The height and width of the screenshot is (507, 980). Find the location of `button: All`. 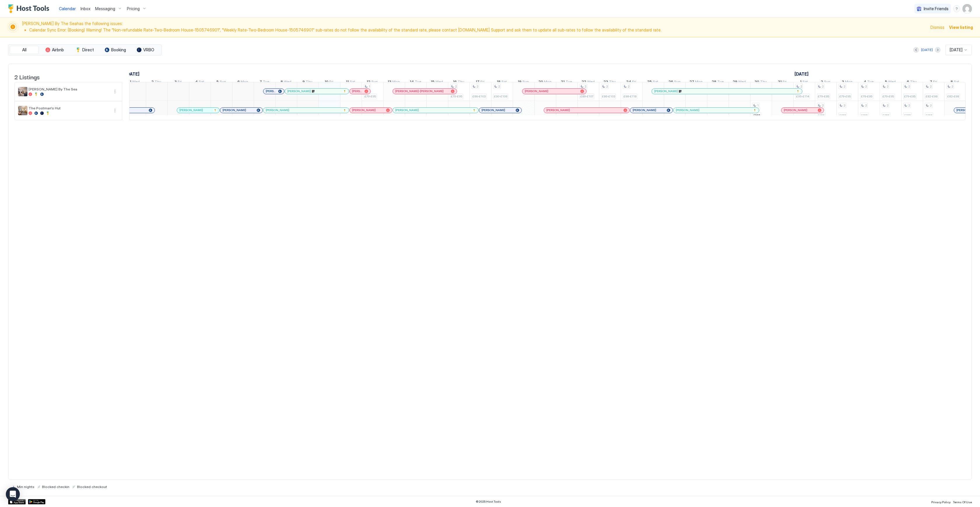

button: All is located at coordinates (24, 50).